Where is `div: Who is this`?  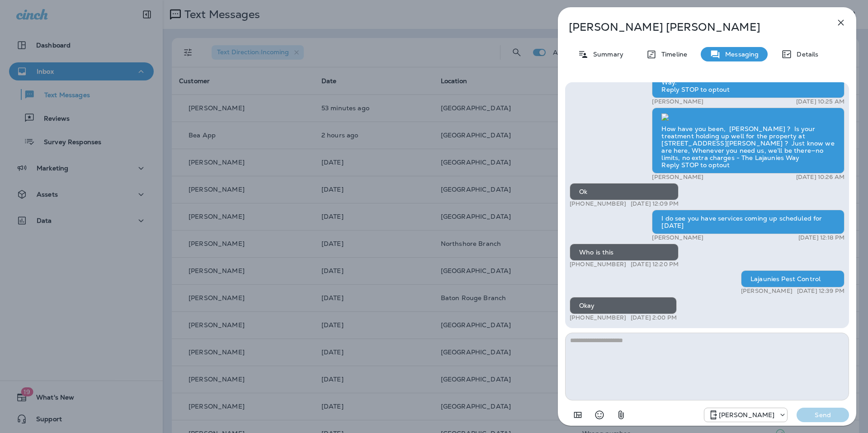 div: Who is this is located at coordinates (624, 252).